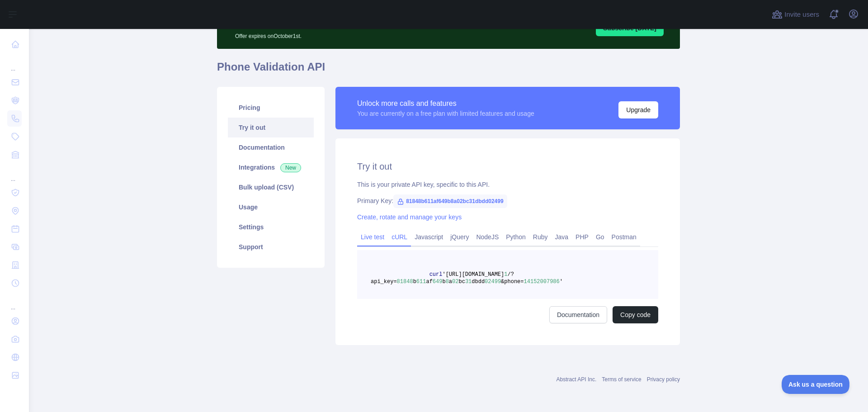  I want to click on a: jQuery, so click(459, 237).